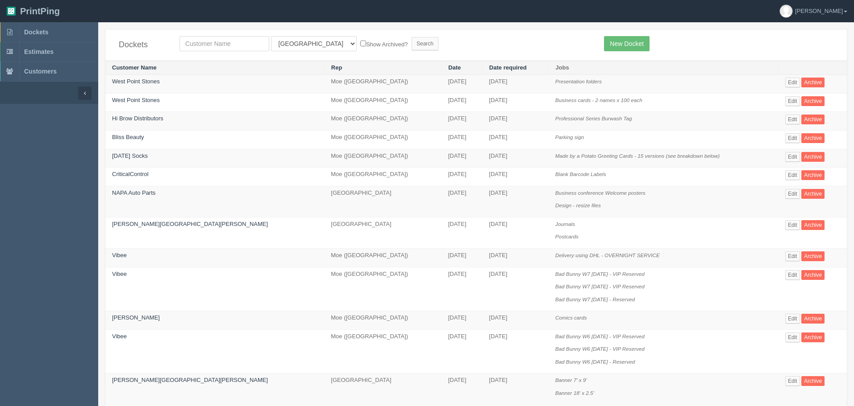 This screenshot has width=854, height=406. Describe the element at coordinates (39, 52) in the screenshot. I see `span: Estimates` at that location.